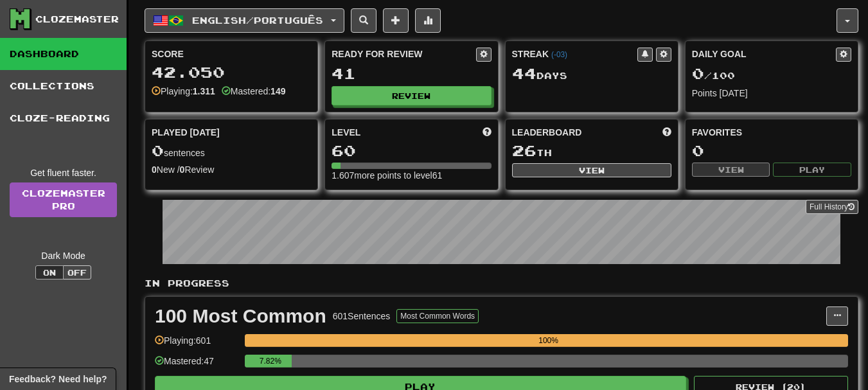 This screenshot has height=390, width=868. I want to click on strong: 149, so click(277, 91).